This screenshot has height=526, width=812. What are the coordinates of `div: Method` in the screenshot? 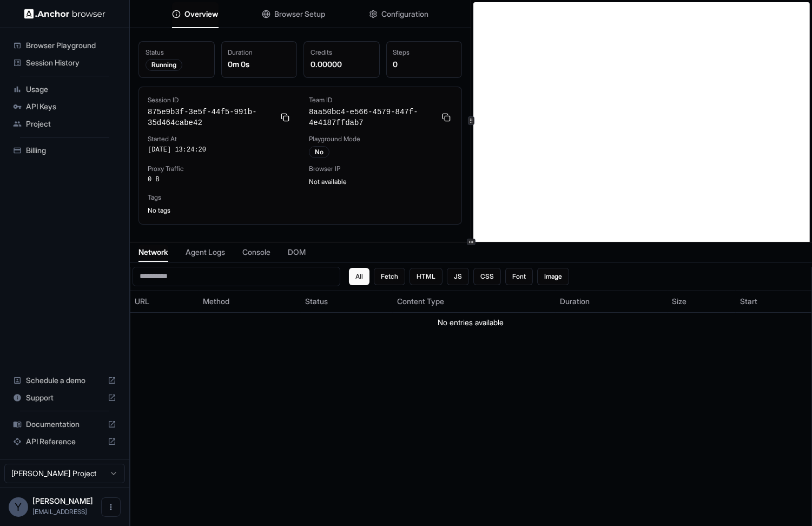 It's located at (250, 302).